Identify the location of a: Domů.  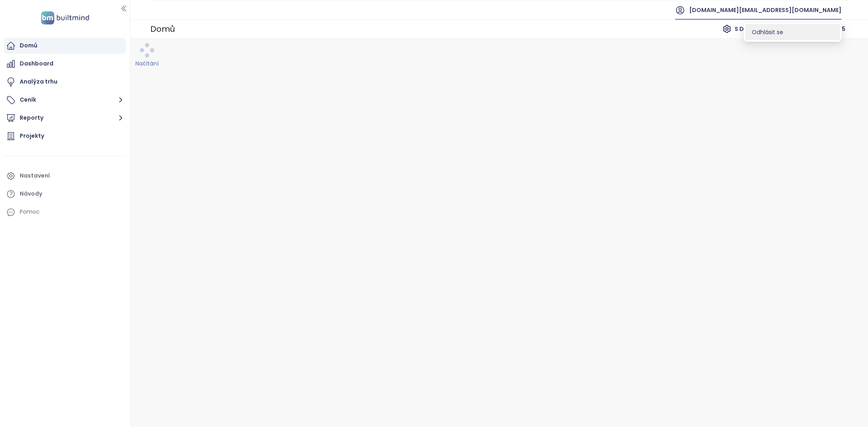
(64, 46).